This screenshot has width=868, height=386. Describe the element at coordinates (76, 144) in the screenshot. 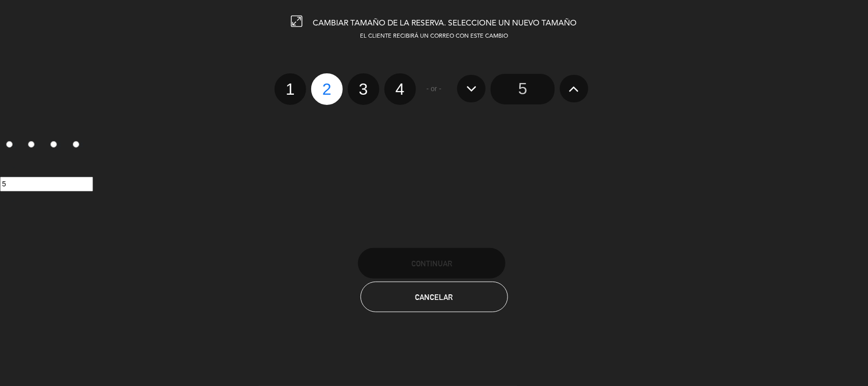

I see `input: 4` at that location.